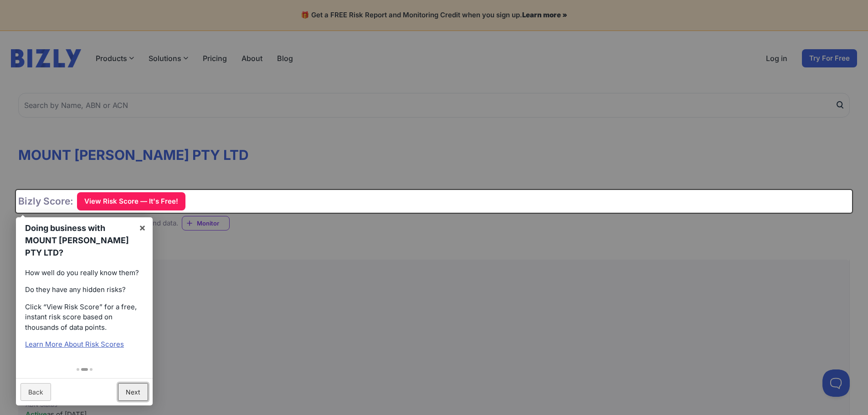  What do you see at coordinates (74, 344) in the screenshot?
I see `a: Learn More About Risk Scores` at bounding box center [74, 344].